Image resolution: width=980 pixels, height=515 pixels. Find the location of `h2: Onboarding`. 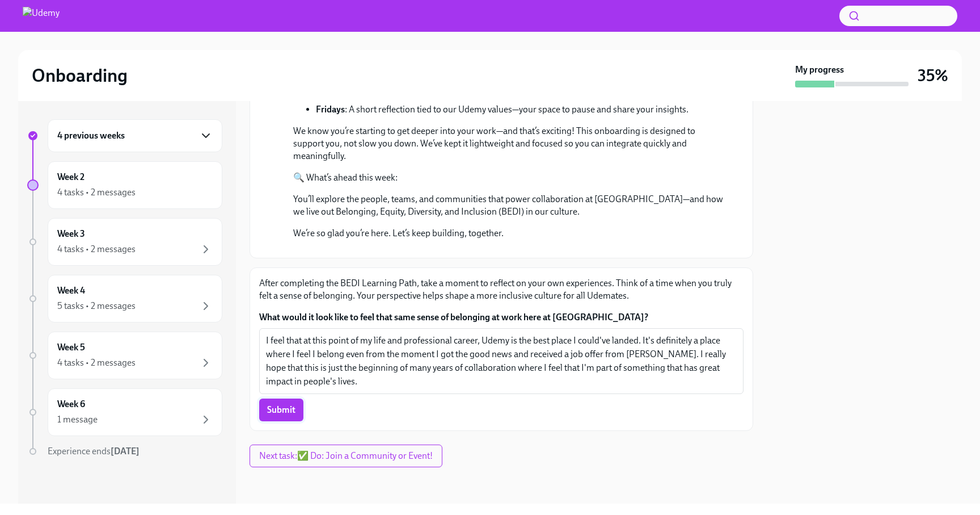

h2: Onboarding is located at coordinates (79, 75).